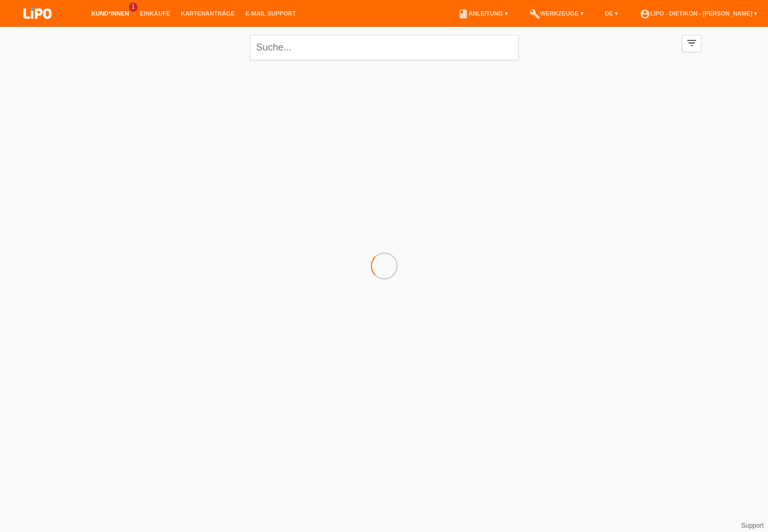  Describe the element at coordinates (463, 14) in the screenshot. I see `i: book` at that location.